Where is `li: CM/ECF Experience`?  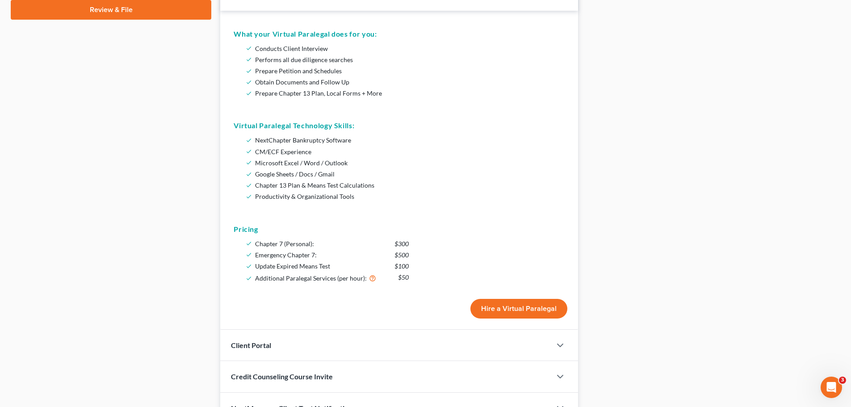
li: CM/ECF Experience is located at coordinates (408, 151).